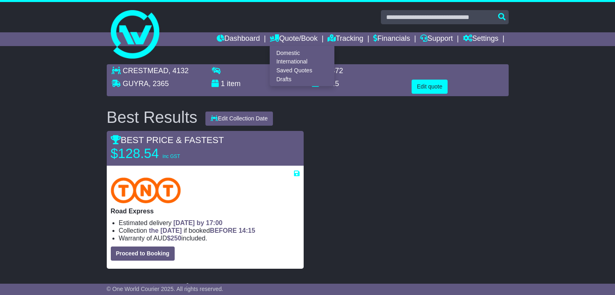 The width and height of the screenshot is (615, 295). Describe the element at coordinates (429, 87) in the screenshot. I see `button: Edit quote` at that location.